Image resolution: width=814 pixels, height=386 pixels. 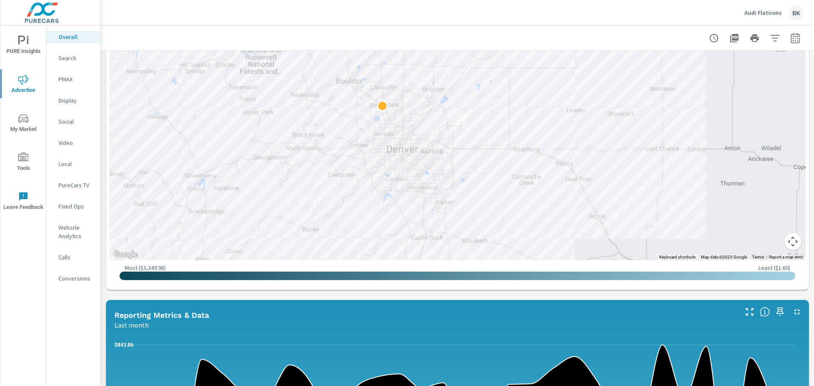 What do you see at coordinates (73, 58) in the screenshot?
I see `div: Search` at bounding box center [73, 58].